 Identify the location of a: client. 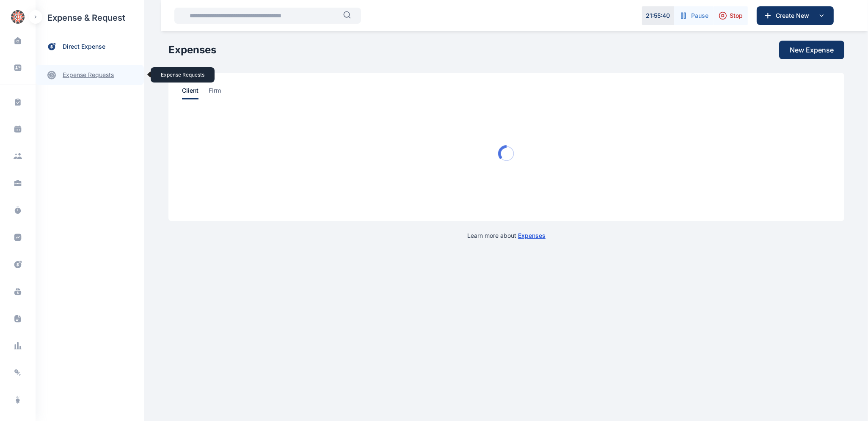
(195, 93).